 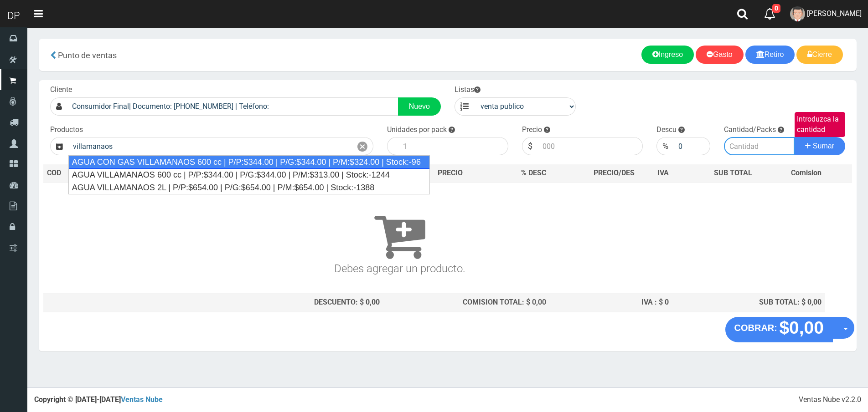 I want to click on h3: Debes agregar un producto., so click(x=400, y=235).